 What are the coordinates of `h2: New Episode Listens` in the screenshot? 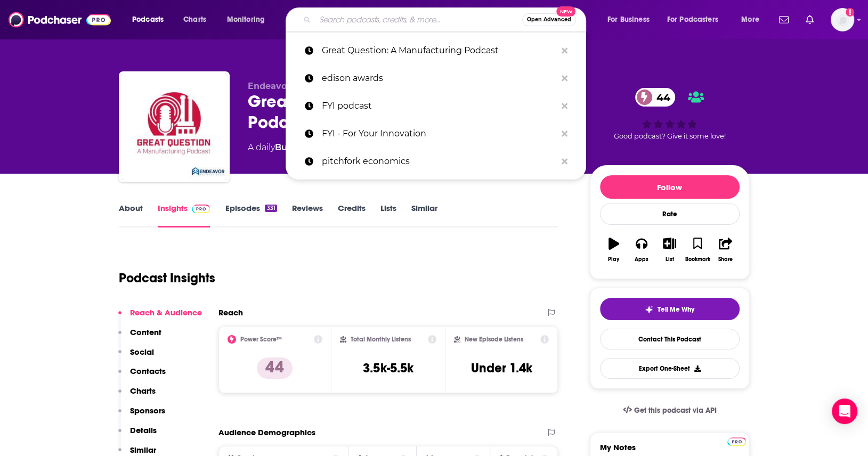 It's located at (494, 340).